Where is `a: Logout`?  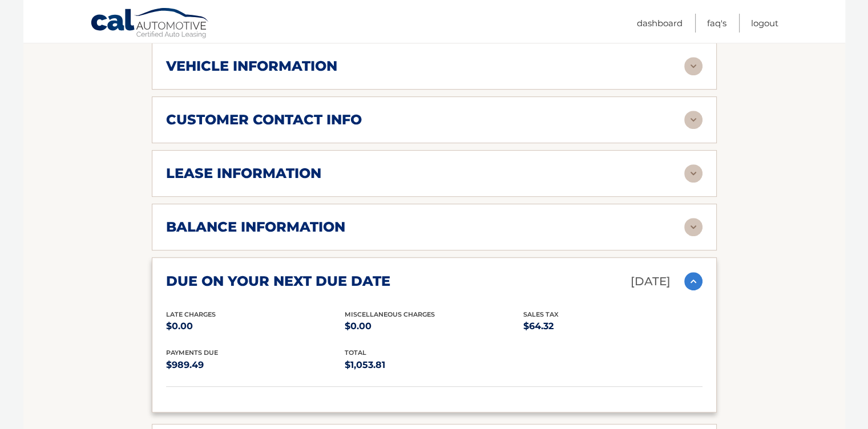 a: Logout is located at coordinates (764, 23).